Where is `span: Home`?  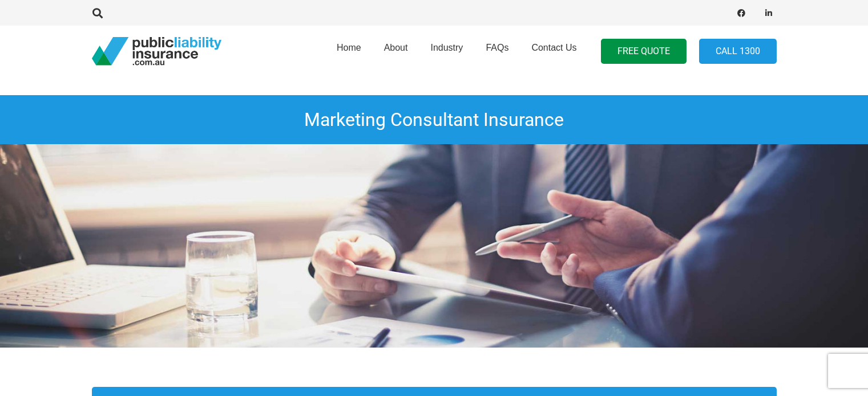 span: Home is located at coordinates (349, 48).